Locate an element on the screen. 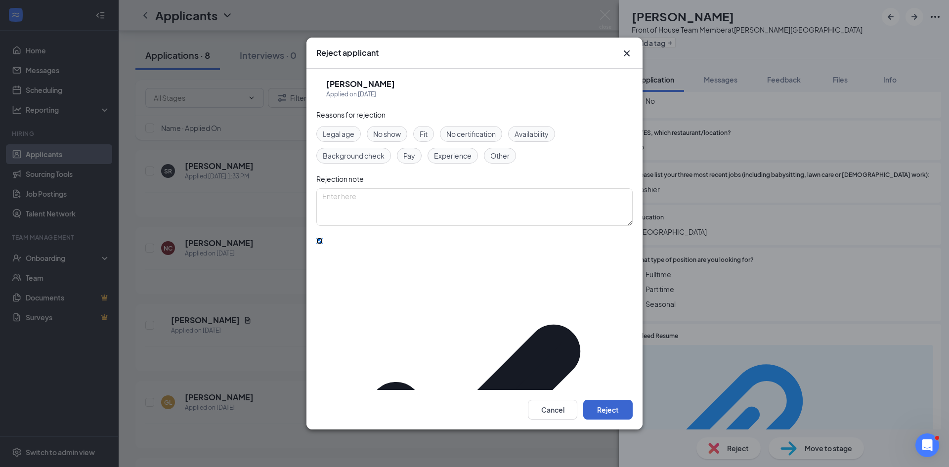  span: Experience is located at coordinates (453, 156).